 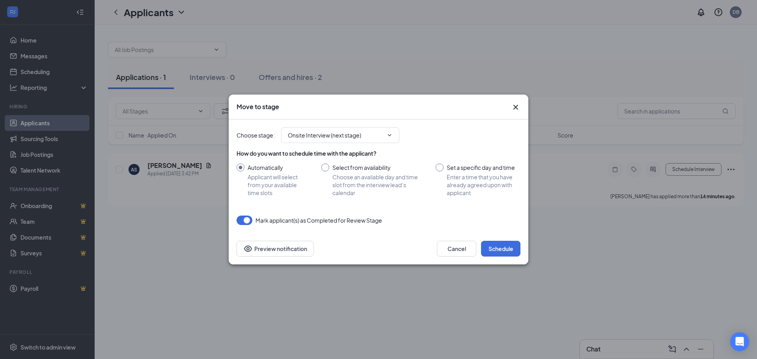 What do you see at coordinates (516, 107) in the screenshot?
I see `button: Close` at bounding box center [516, 107].